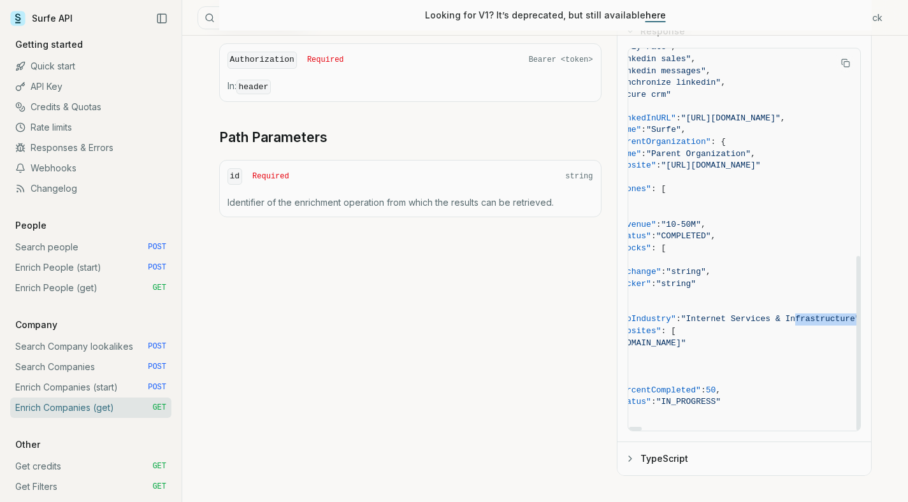 This screenshot has height=502, width=908. Describe the element at coordinates (656, 390) in the screenshot. I see `span: "percentCompleted"` at that location.